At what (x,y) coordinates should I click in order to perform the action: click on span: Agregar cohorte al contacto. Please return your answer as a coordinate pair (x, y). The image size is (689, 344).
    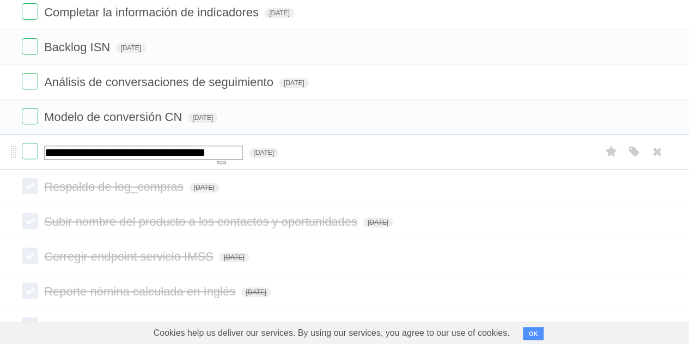
    Looking at the image, I should click on (119, 326).